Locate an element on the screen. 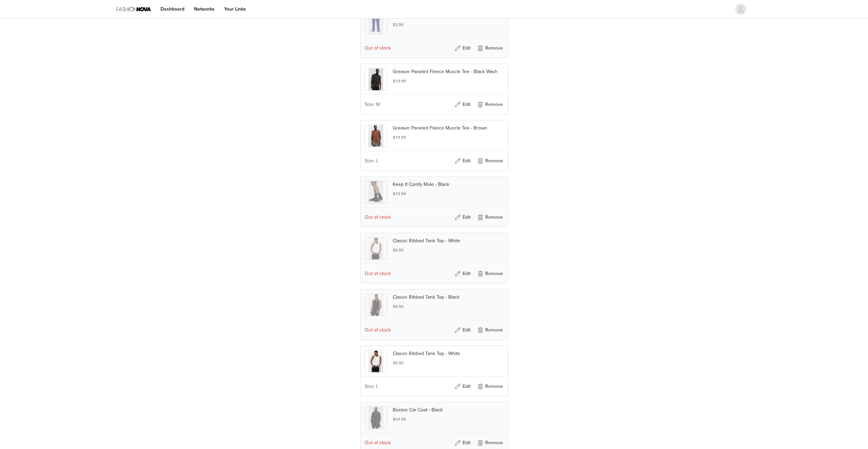  p: Classic Ribbed Tank Top - Black is located at coordinates (448, 297).